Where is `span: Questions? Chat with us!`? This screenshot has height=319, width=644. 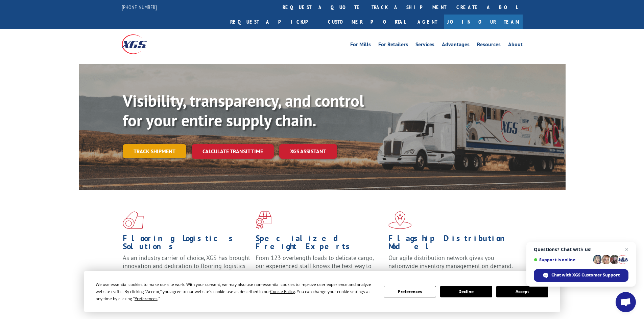 span: Questions? Chat with us! is located at coordinates (581, 249).